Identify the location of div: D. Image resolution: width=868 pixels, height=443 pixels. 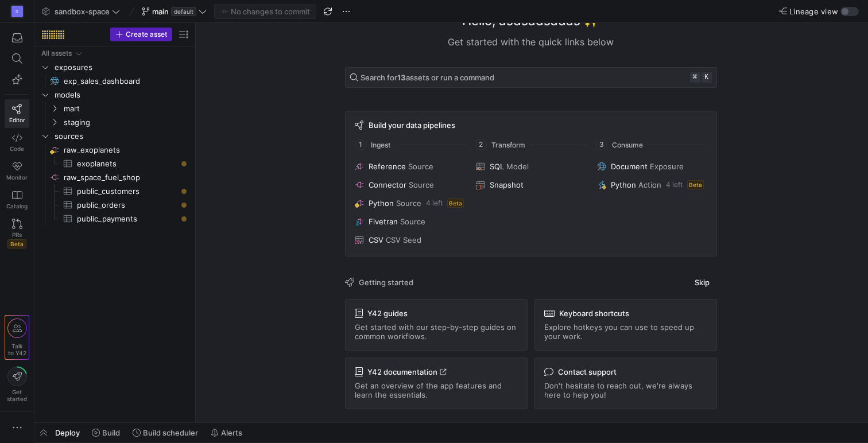
(17, 11).